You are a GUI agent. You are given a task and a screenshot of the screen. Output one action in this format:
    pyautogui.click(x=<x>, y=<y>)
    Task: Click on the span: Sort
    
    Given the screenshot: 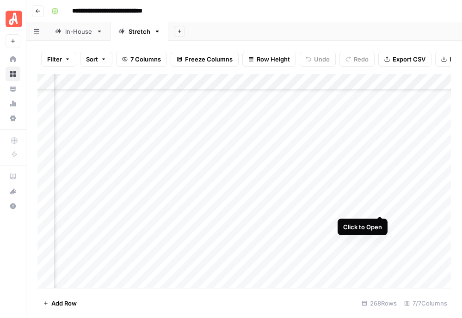 What is the action you would take?
    pyautogui.click(x=92, y=59)
    